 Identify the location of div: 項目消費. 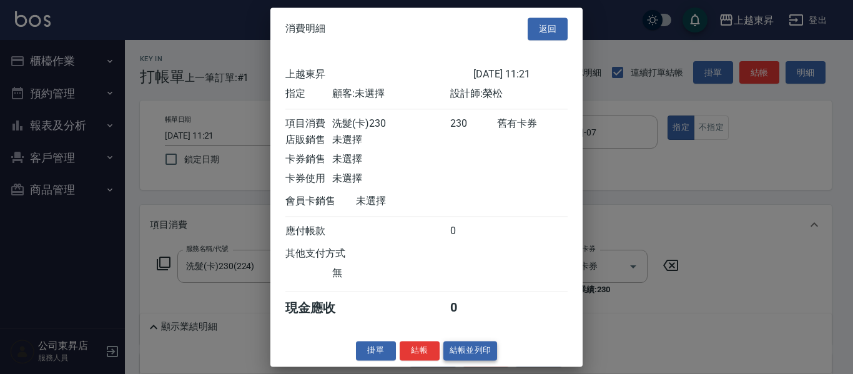
(308, 124).